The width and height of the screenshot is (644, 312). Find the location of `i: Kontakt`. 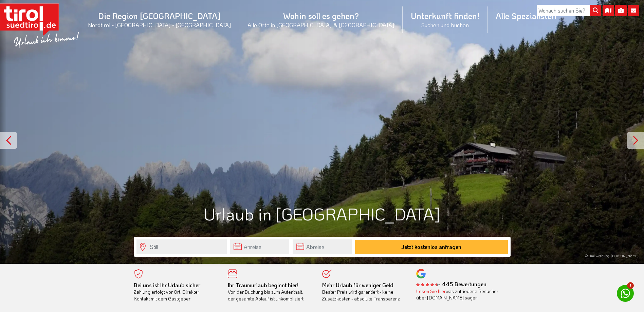

i: Kontakt is located at coordinates (633, 11).